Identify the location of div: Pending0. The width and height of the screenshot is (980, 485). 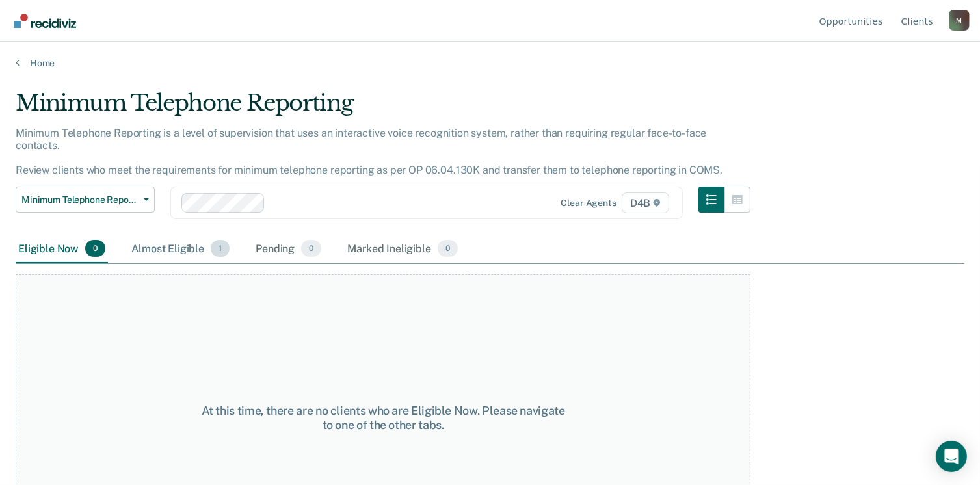
(289, 249).